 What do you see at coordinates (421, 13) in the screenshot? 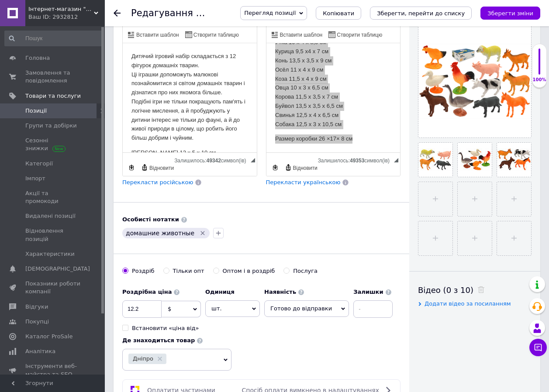
I see `i: Зберегти, перейти до списку` at bounding box center [421, 13].